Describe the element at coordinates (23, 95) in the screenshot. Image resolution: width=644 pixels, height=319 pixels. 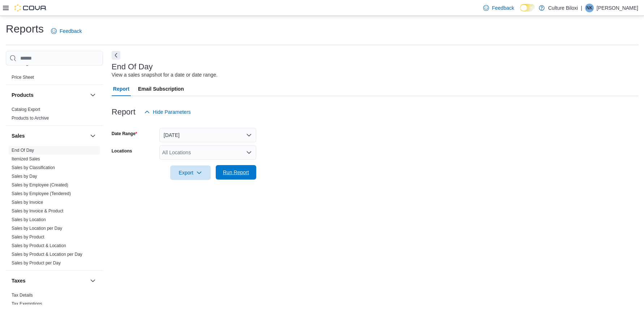
I see `h3: Products` at that location.